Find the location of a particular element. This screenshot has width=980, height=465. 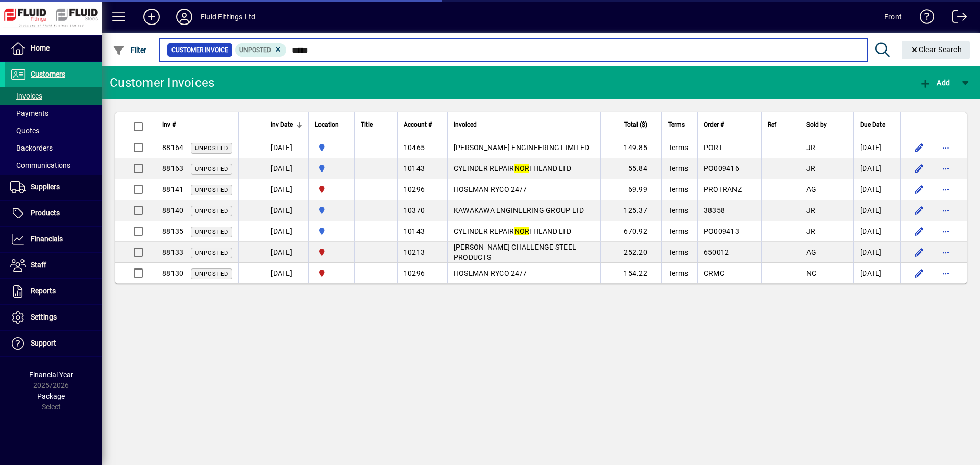

td: 670.92 is located at coordinates (630, 231).